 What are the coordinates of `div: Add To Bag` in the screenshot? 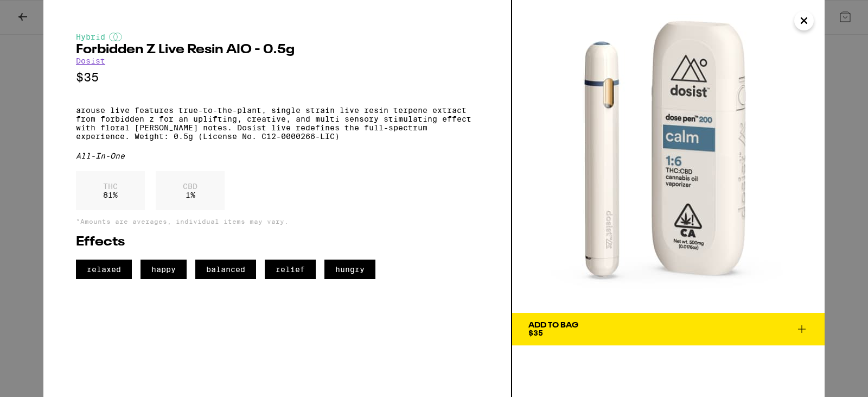 It's located at (553, 325).